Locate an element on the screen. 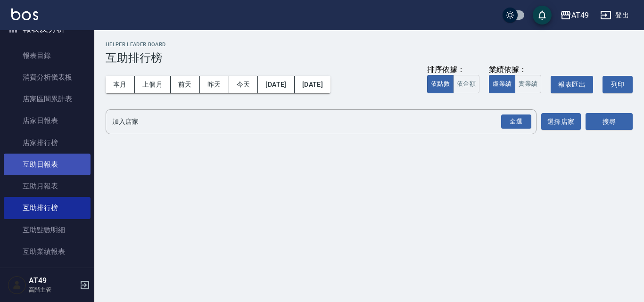 The width and height of the screenshot is (644, 302). button: 報表匯出 is located at coordinates (571, 84).